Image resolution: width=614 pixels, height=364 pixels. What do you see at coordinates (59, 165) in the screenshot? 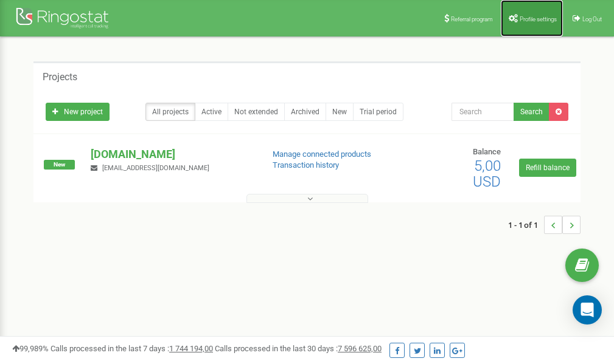
I see `span: New` at bounding box center [59, 165].